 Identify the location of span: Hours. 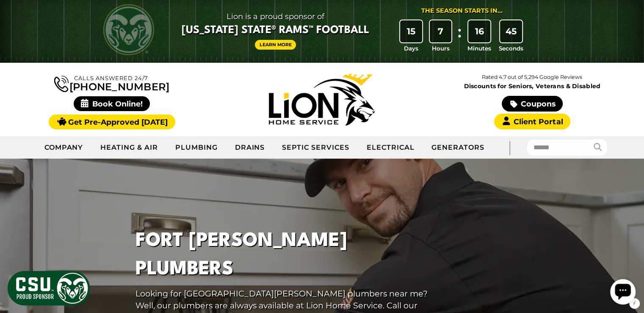
(440, 48).